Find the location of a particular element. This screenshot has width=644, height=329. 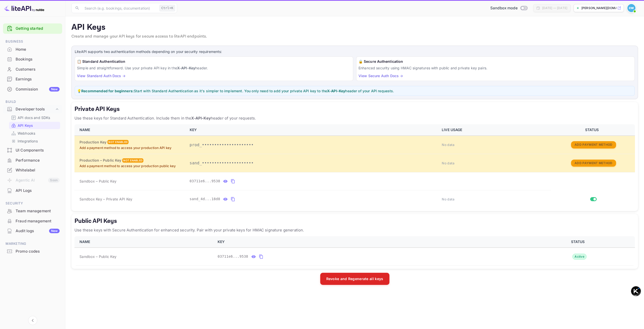

p: sand_••••••••••••••••••••• is located at coordinates (313, 163).